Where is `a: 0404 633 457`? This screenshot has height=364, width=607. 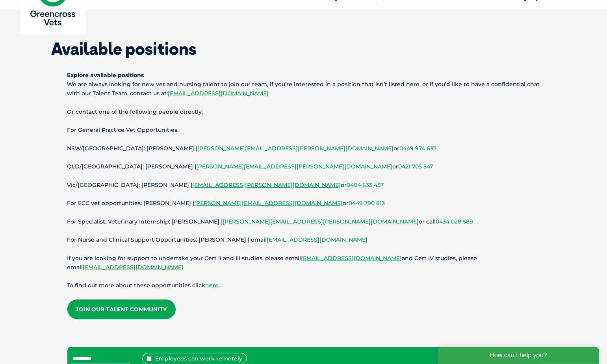 a: 0404 633 457 is located at coordinates (365, 185).